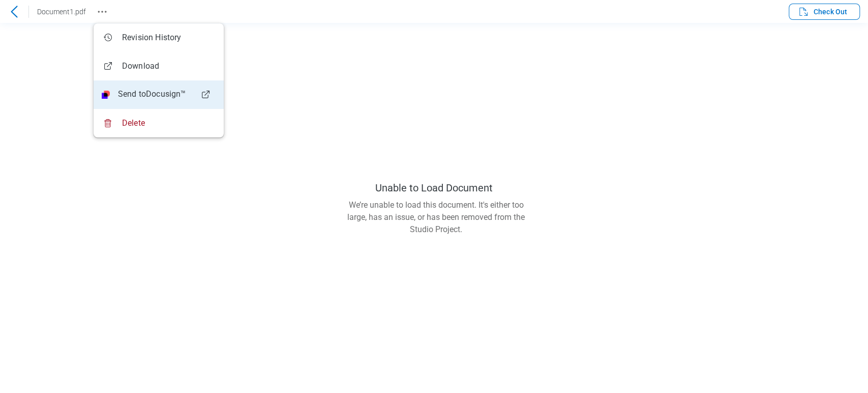 This screenshot has height=393, width=868. I want to click on div: Unable to Load Document, so click(434, 188).